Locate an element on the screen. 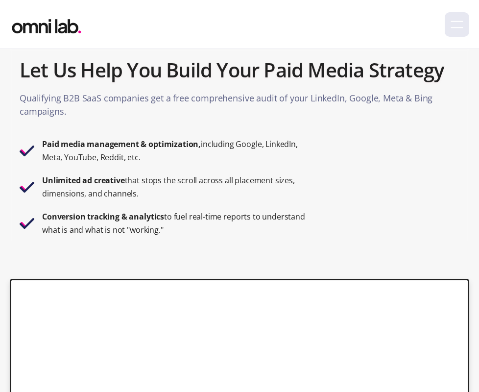  img: Omni Lab: B2B SaaS Demand Generation Agency is located at coordinates (47, 24).